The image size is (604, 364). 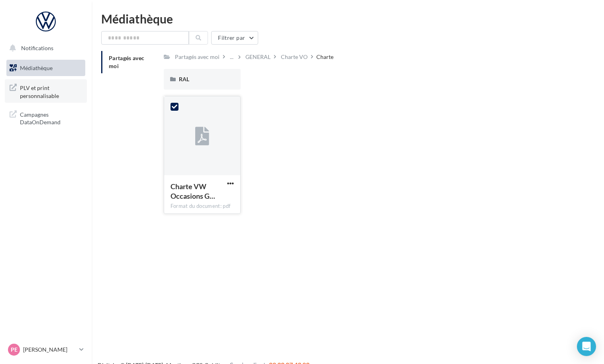 I want to click on button: Notifications, so click(x=44, y=48).